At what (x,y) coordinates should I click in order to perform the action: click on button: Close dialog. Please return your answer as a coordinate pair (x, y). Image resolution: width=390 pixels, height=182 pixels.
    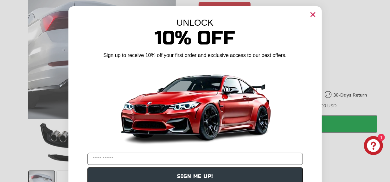
    Looking at the image, I should click on (313, 15).